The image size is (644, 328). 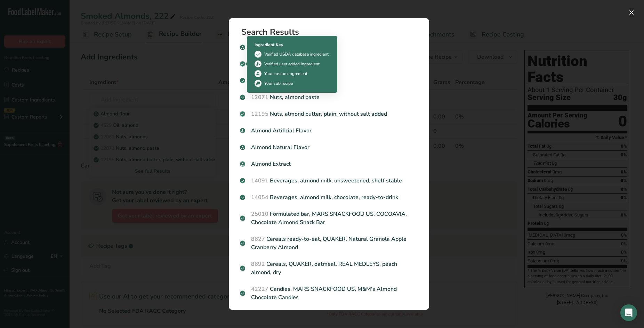 I want to click on span: 14054, so click(x=260, y=198).